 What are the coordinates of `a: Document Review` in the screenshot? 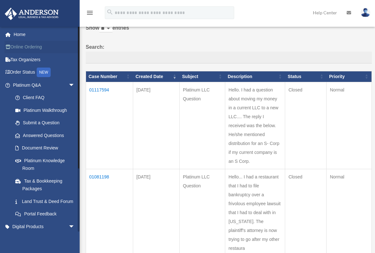 It's located at (45, 148).